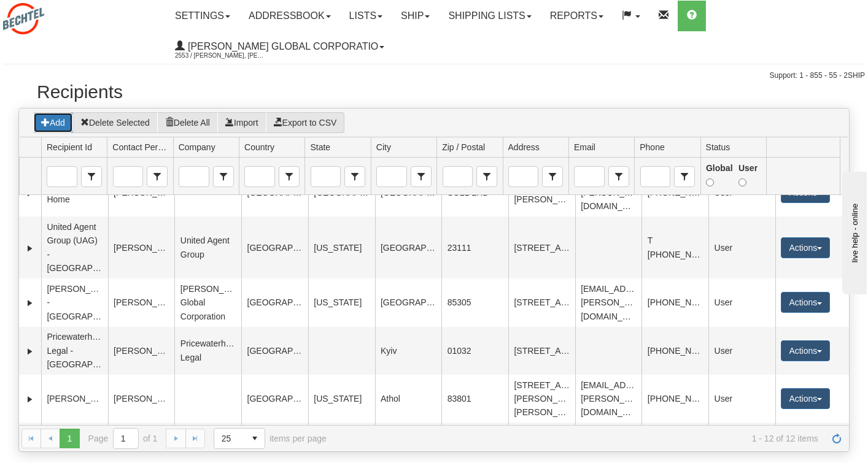  I want to click on img: logo2553.jpg, so click(24, 19).